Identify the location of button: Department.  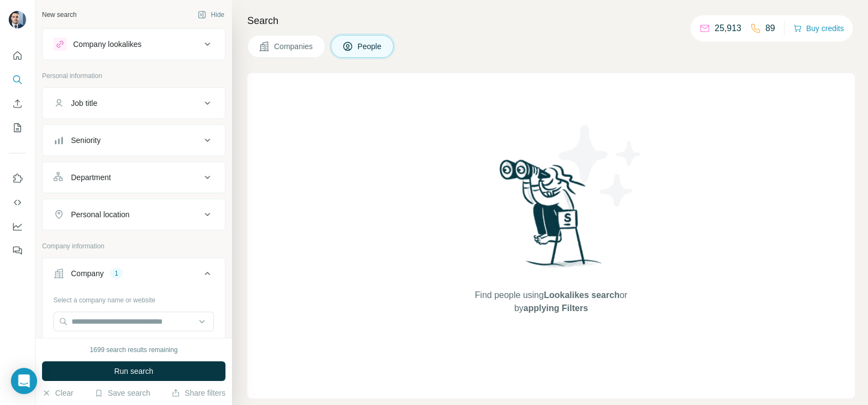
(133, 177).